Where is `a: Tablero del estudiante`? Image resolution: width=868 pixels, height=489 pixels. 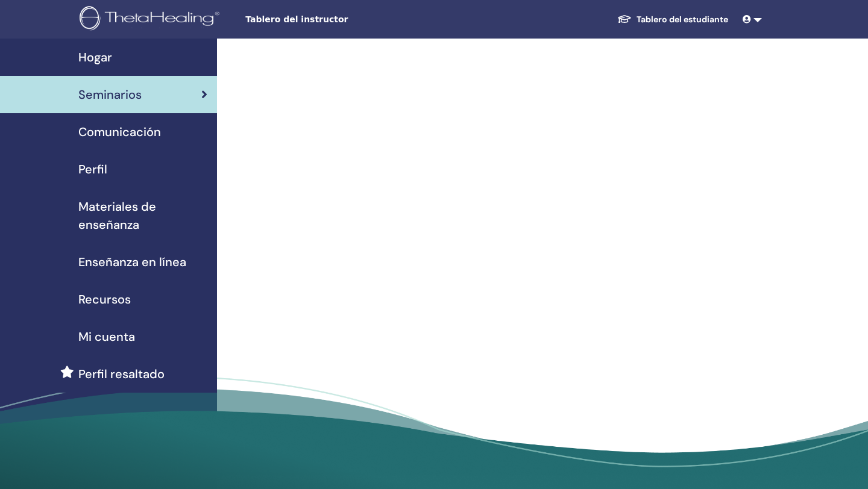 a: Tablero del estudiante is located at coordinates (673, 19).